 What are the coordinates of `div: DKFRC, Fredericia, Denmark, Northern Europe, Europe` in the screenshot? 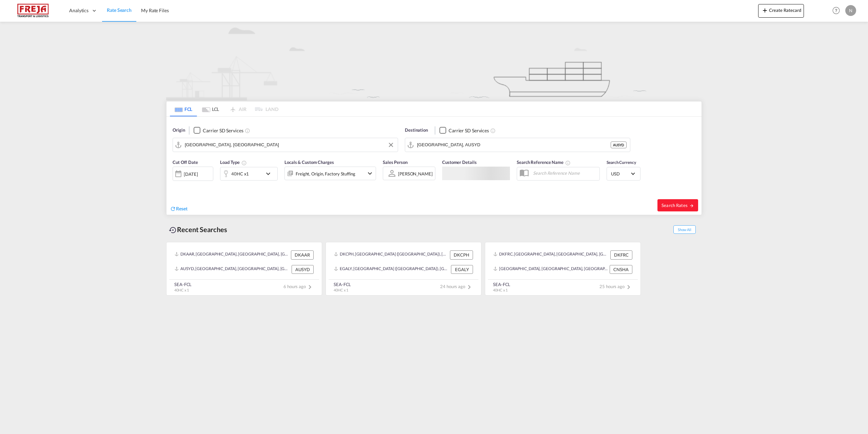 It's located at (551, 255).